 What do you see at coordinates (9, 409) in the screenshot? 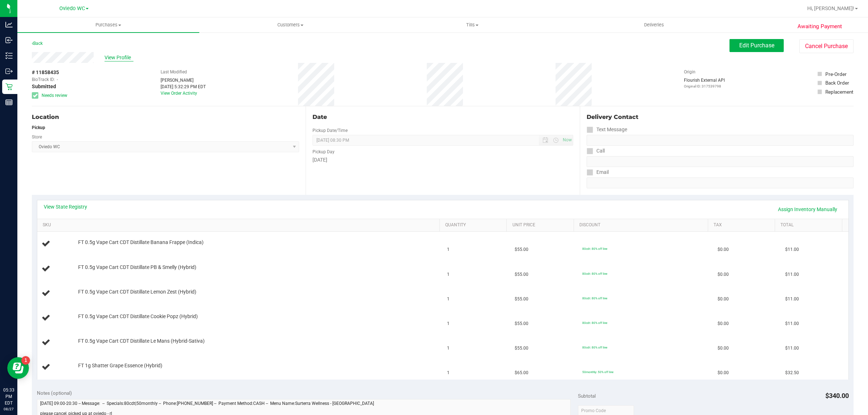
I see `p: 08/27` at bounding box center [9, 409].